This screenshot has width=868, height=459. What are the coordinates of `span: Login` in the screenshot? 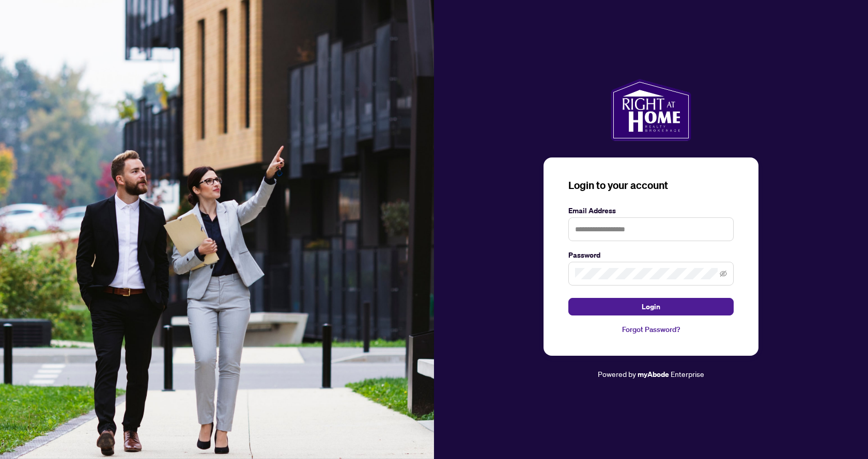 It's located at (651, 307).